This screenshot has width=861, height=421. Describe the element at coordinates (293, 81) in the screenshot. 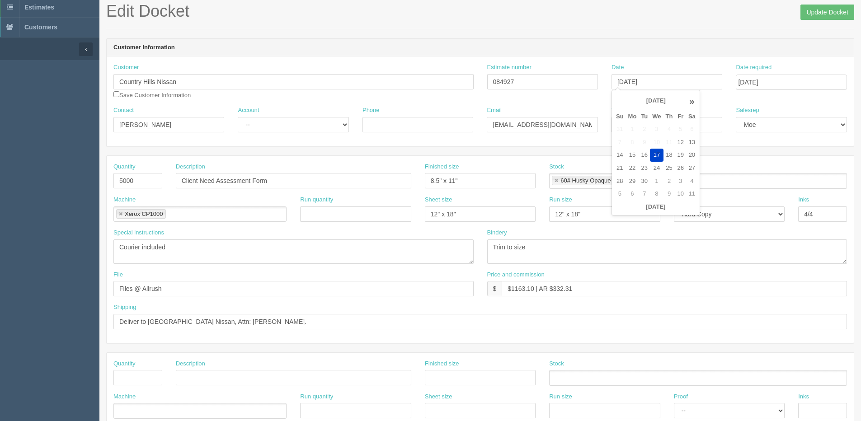

I see `div: Save Customer Information` at that location.